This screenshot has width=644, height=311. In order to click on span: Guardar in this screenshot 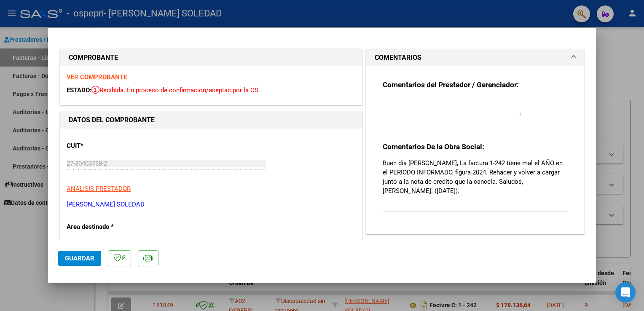, I will do `click(79, 258)`.